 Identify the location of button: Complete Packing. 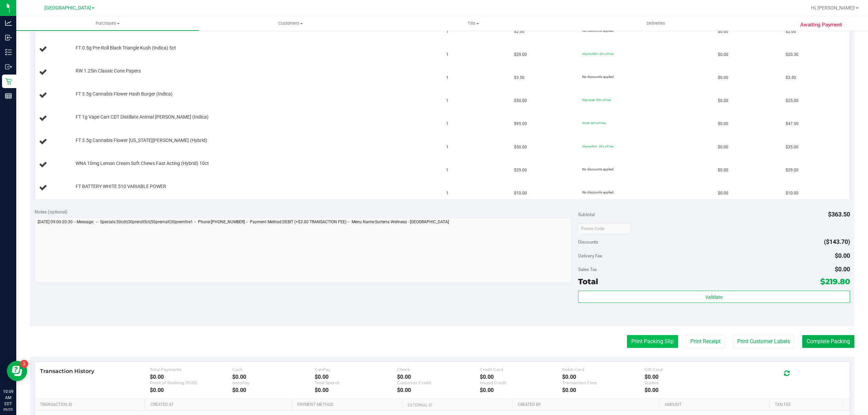
(828, 341).